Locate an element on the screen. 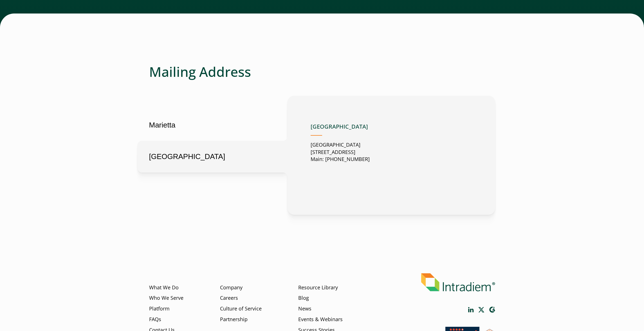 This screenshot has width=644, height=331. a: Careers is located at coordinates (229, 298).